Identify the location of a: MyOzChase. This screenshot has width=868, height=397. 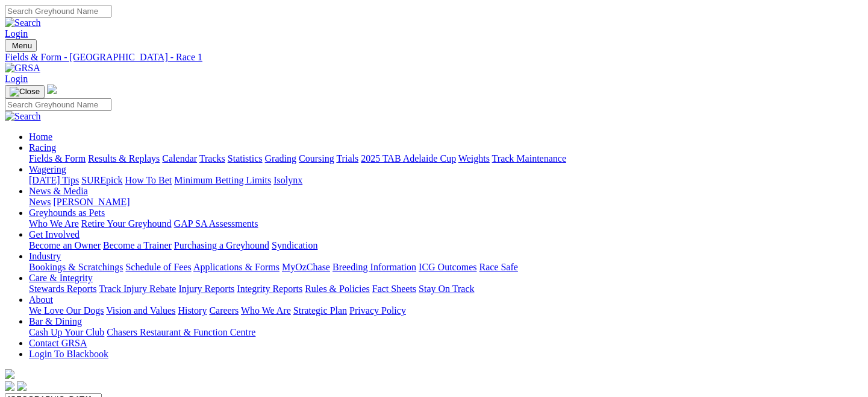
(306, 267).